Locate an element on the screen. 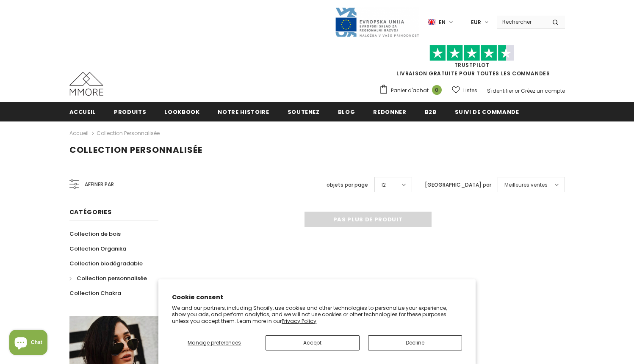 Image resolution: width=634 pixels, height=364 pixels. a: Collection de bois is located at coordinates (95, 234).